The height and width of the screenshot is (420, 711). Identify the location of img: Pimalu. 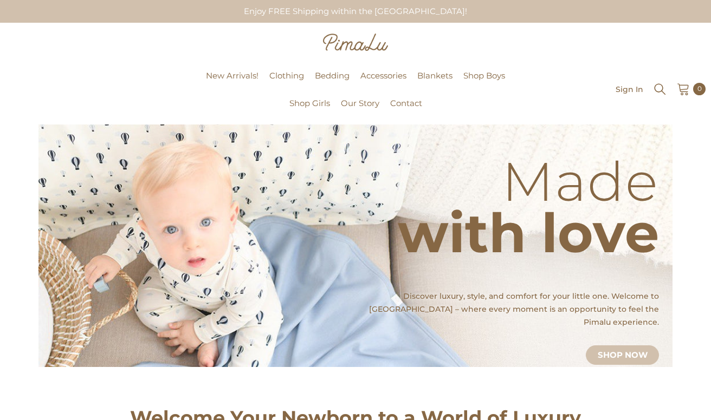
(355, 42).